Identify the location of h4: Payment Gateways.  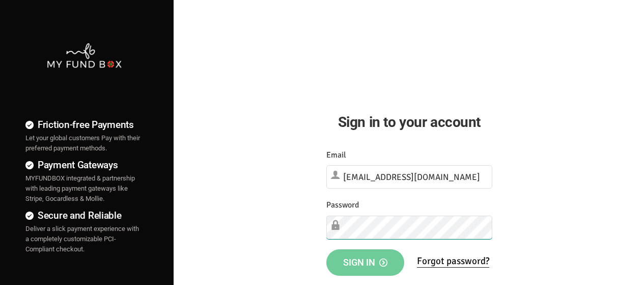
(84, 165).